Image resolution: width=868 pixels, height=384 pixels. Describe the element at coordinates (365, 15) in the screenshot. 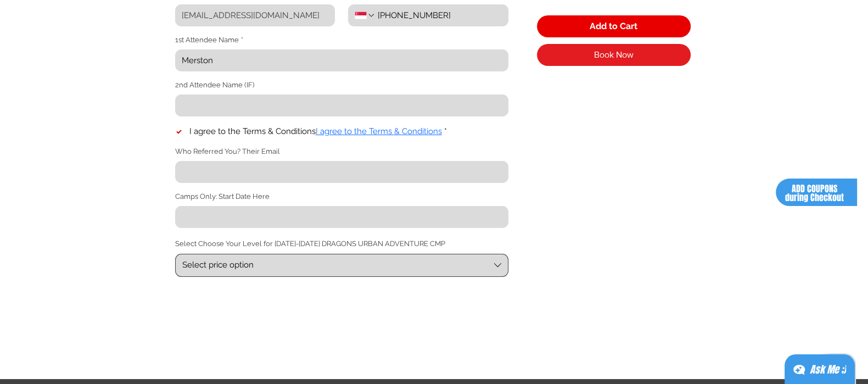

I see `button: Mobile (Primary Contact). Phone. Select a country code` at that location.